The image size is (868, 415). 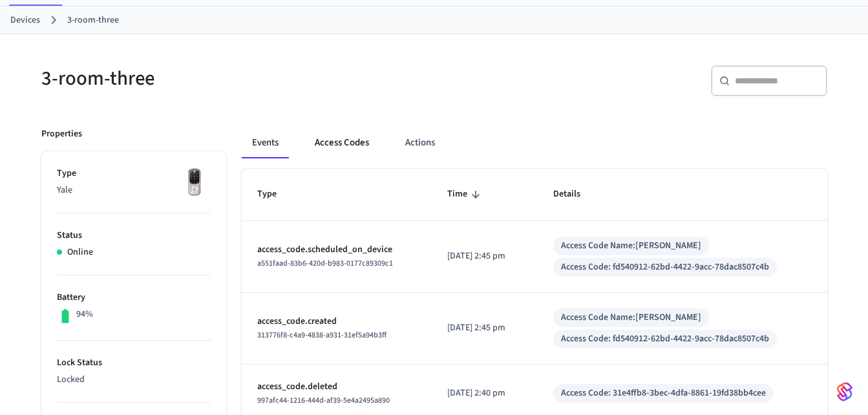 I want to click on button: Actions, so click(x=420, y=143).